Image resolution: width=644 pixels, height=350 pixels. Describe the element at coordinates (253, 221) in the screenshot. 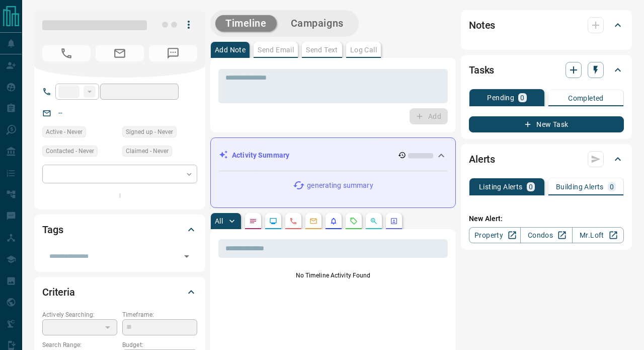

I see `svg: Notes` at that location.